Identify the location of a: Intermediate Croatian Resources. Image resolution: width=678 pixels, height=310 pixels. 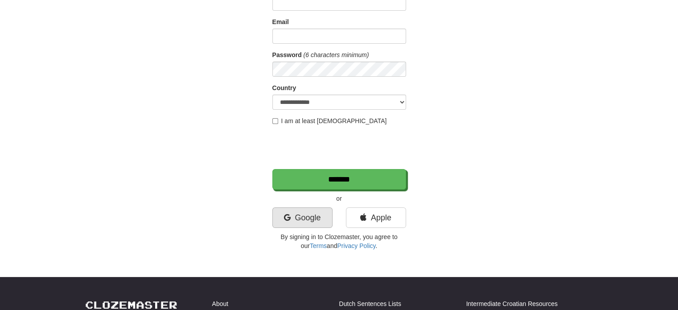
(511, 303).